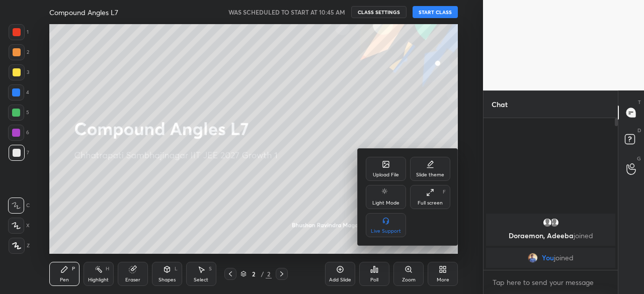 This screenshot has width=644, height=294. Describe the element at coordinates (430, 175) in the screenshot. I see `div: Slide theme` at that location.